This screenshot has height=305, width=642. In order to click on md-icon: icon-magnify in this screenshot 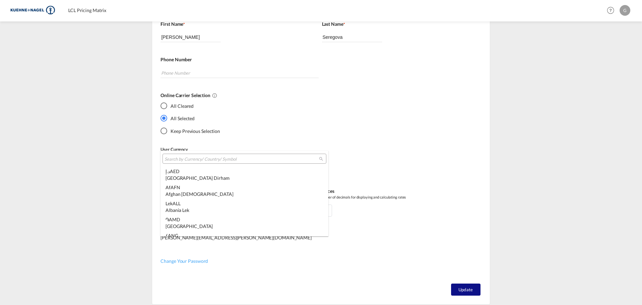, I will do `click(321, 159)`.